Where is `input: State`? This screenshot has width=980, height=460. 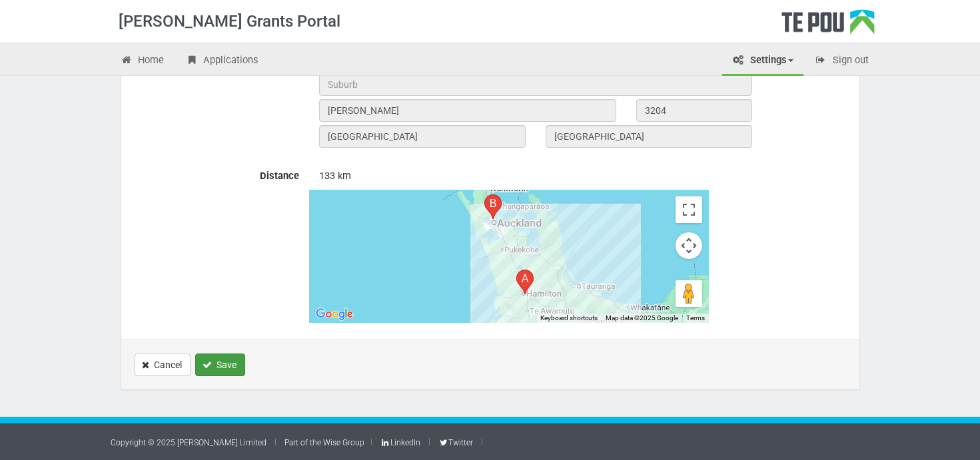
input: State is located at coordinates (423, 136).